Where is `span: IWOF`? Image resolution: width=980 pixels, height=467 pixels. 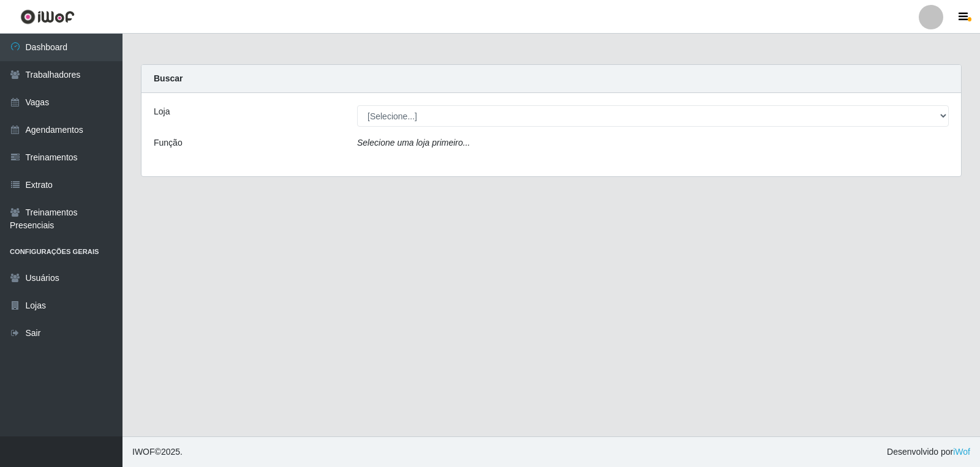
span: IWOF is located at coordinates (143, 452).